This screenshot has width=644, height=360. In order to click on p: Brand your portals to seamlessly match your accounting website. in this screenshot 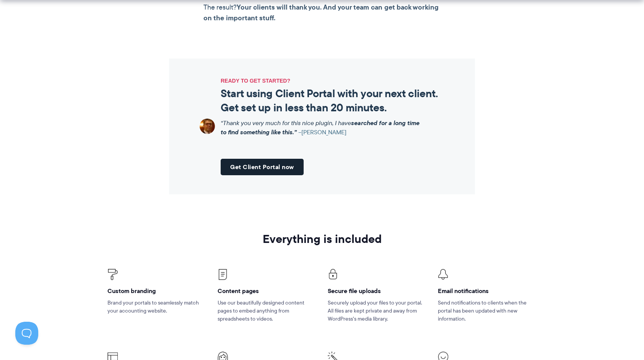, I will do `click(157, 307)`.